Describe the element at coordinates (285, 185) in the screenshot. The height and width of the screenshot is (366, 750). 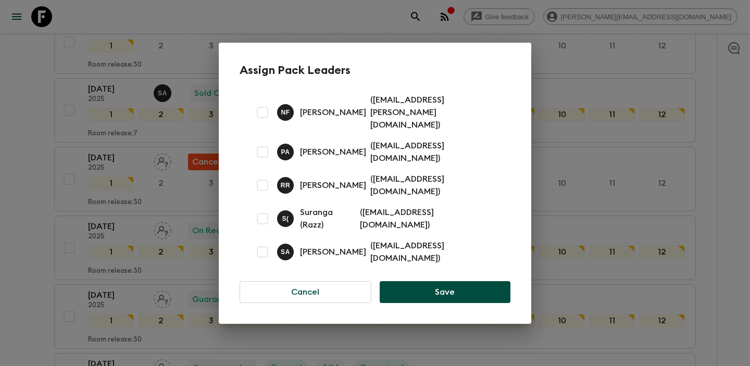
I see `p: R R` at that location.